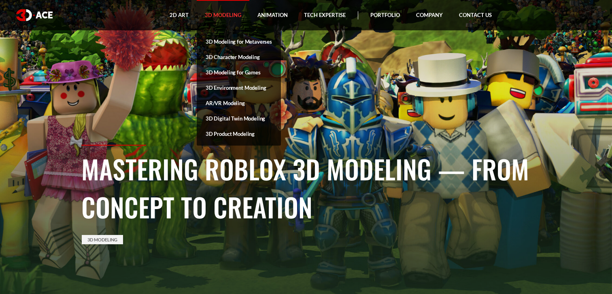  I want to click on a: 3D Product Modeling, so click(239, 134).